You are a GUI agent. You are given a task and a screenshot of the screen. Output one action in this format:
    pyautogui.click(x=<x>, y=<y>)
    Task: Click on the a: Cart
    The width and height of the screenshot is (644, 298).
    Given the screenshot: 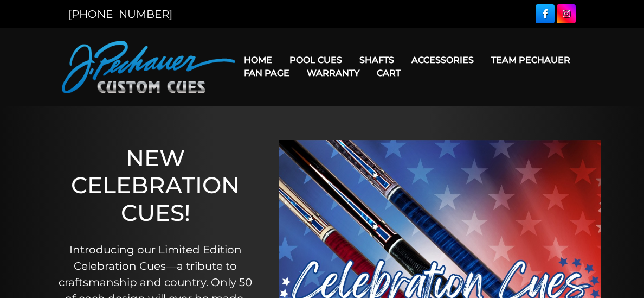 What is the action you would take?
    pyautogui.click(x=389, y=72)
    